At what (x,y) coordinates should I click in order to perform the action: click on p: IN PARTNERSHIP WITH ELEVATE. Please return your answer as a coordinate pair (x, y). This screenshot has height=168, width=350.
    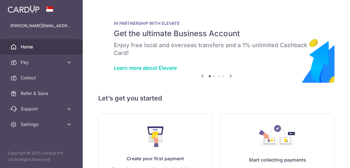
    Looking at the image, I should click on (216, 23).